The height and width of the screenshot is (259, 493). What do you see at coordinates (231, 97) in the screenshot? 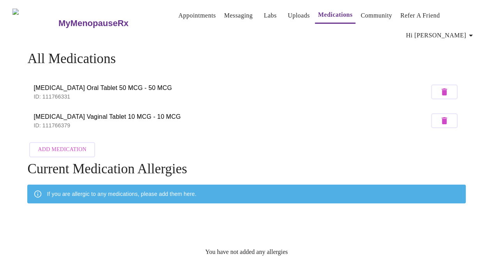
I see `p: ID: 111766331` at bounding box center [231, 97].